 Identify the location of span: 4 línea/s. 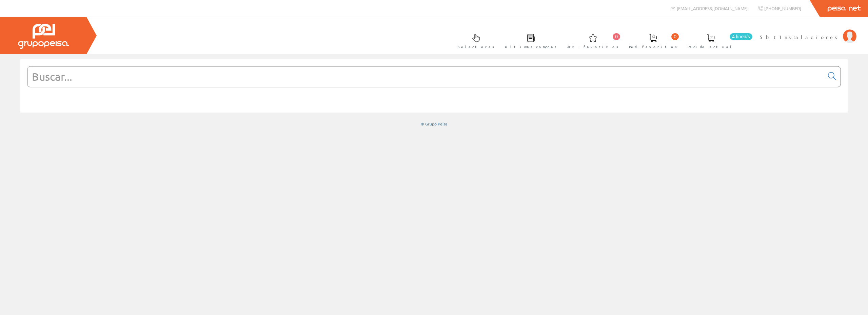
(741, 37).